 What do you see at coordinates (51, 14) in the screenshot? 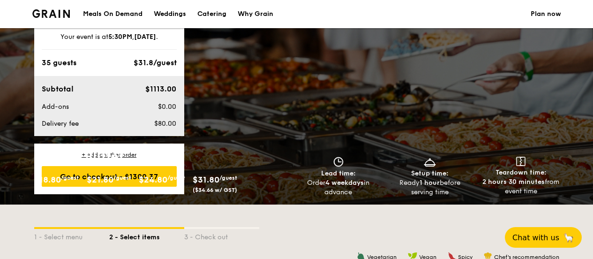
I see `a: Logotype` at bounding box center [51, 14].